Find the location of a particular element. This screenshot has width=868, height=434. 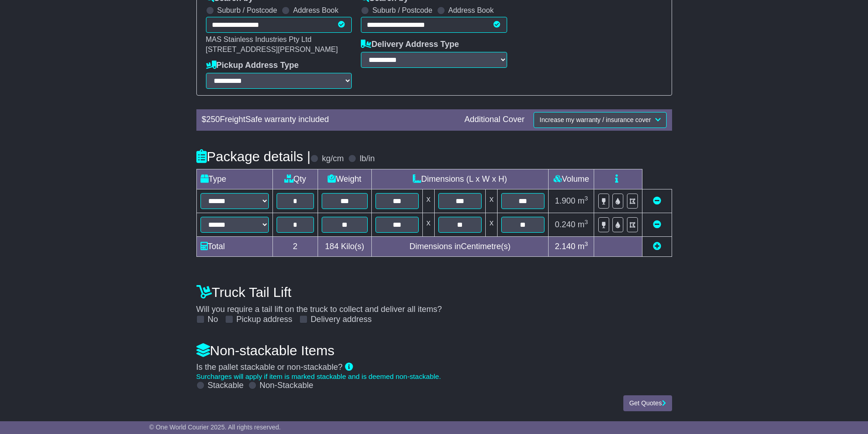

td: Kilo(s) is located at coordinates (345, 246).